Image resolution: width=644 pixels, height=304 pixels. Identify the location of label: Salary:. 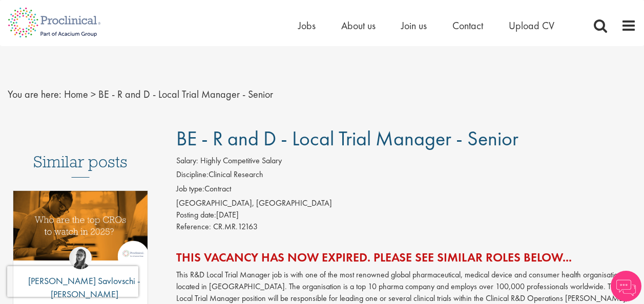
(187, 160).